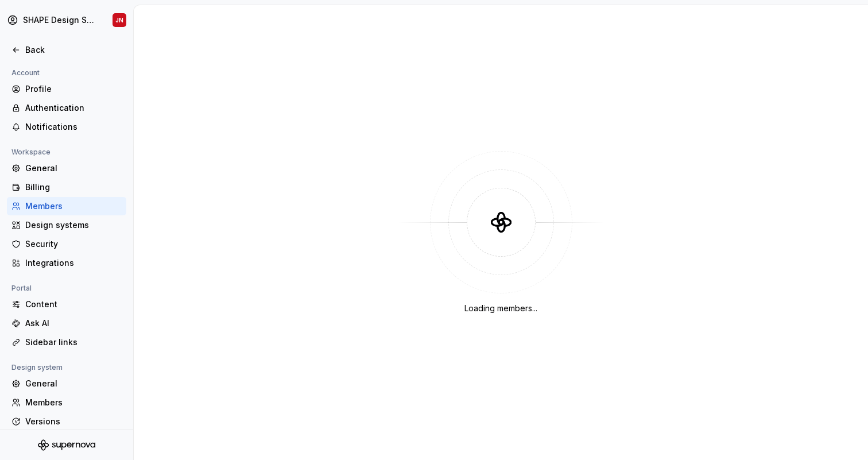  Describe the element at coordinates (67, 20) in the screenshot. I see `button: SHAPE Design SystemJN` at that location.